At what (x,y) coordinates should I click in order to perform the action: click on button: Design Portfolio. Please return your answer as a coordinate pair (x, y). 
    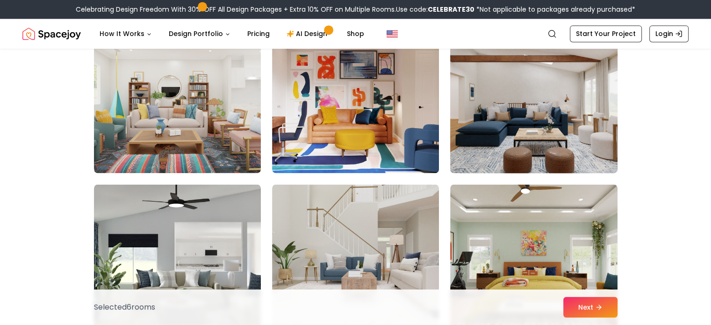
    Looking at the image, I should click on (200, 34).